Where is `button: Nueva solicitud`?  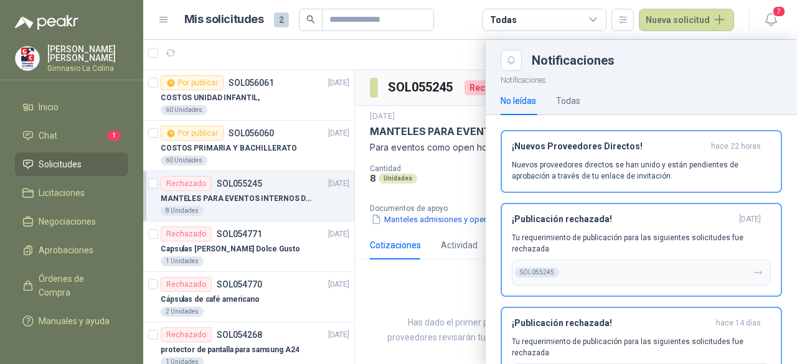 button: Nueva solicitud is located at coordinates (686, 20).